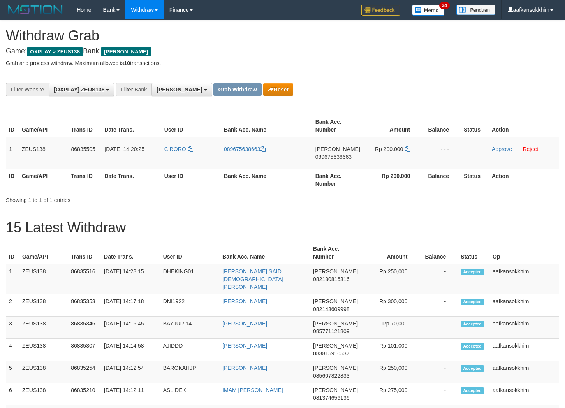 Image resolution: width=565 pixels, height=408 pixels. What do you see at coordinates (524, 253) in the screenshot?
I see `th: Op` at bounding box center [524, 253].